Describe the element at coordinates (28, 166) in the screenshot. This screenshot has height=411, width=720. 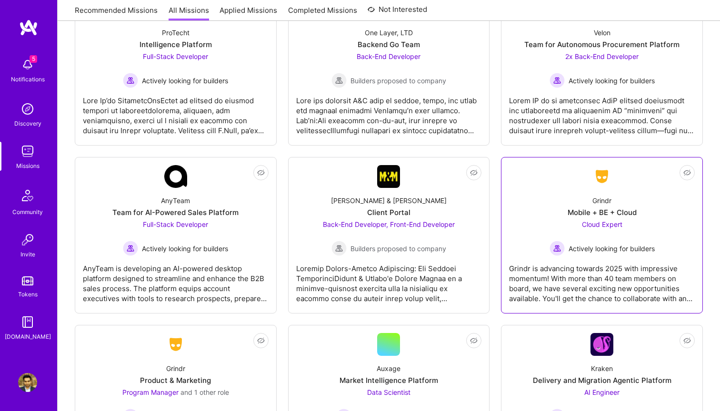
I see `div: Missions` at that location.